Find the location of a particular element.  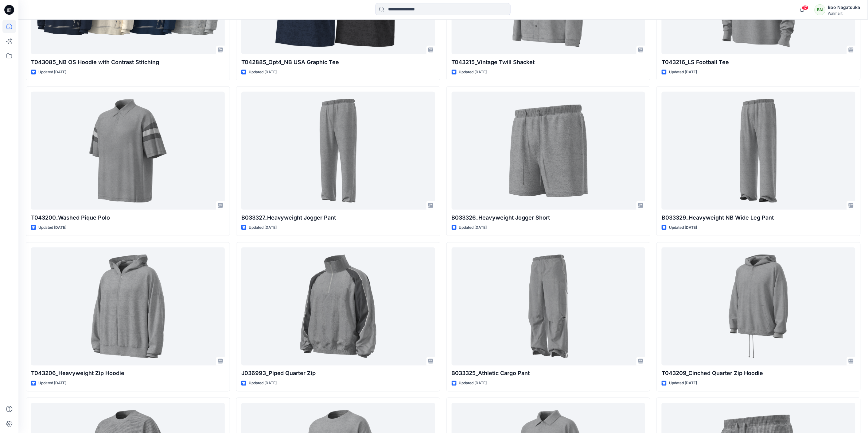

span: 17 is located at coordinates (805, 7).